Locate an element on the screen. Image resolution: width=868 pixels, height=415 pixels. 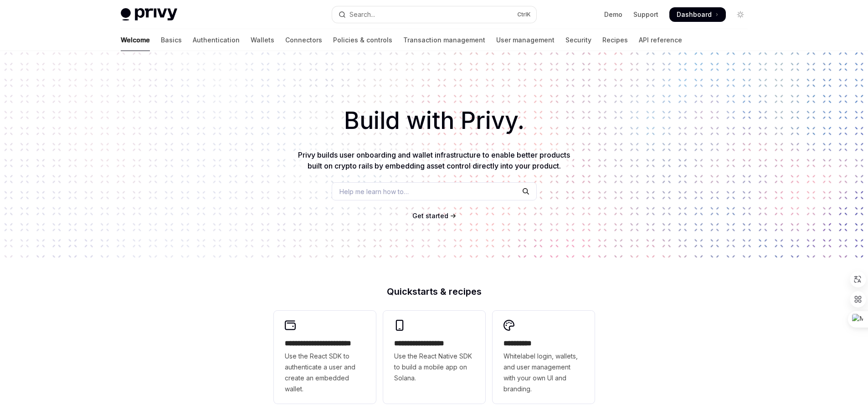
a: Security is located at coordinates (578, 40).